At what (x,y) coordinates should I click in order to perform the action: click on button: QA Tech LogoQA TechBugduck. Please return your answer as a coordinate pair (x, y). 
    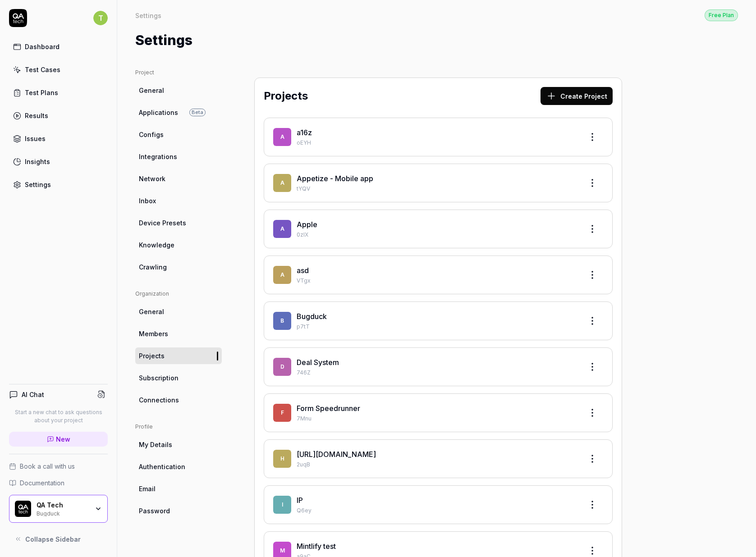
    Looking at the image, I should click on (58, 509).